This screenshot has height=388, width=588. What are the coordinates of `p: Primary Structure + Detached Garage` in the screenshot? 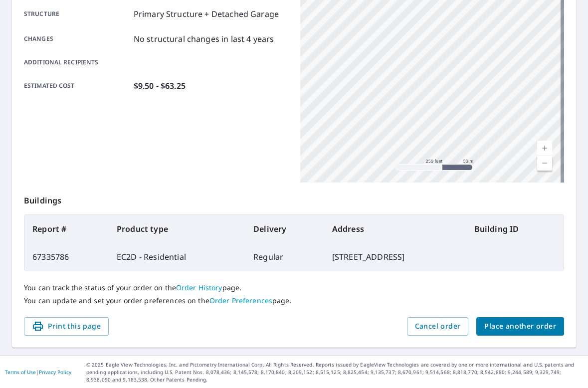 It's located at (206, 14).